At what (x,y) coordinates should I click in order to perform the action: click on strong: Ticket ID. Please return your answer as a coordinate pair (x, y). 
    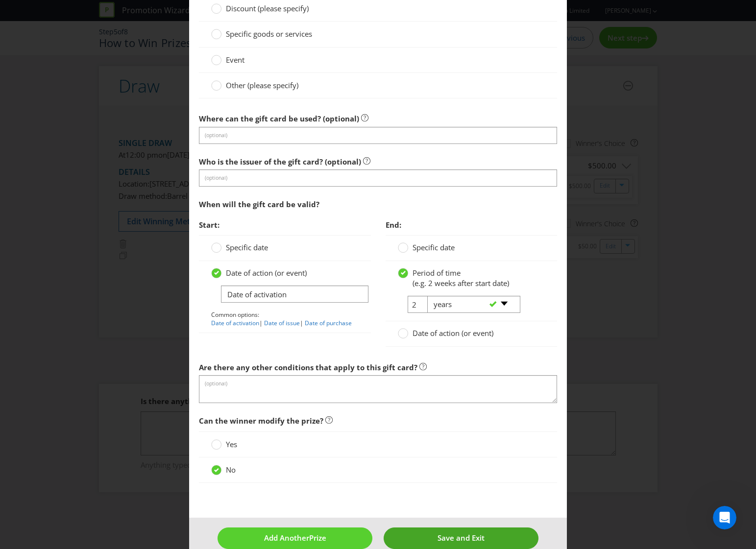
    Looking at the image, I should click on (27, 223).